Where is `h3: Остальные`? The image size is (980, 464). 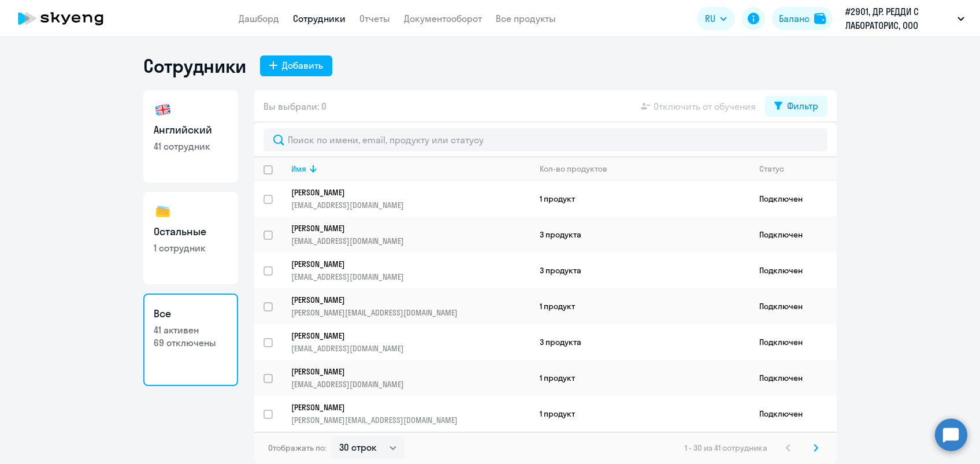 h3: Остальные is located at coordinates (191, 232).